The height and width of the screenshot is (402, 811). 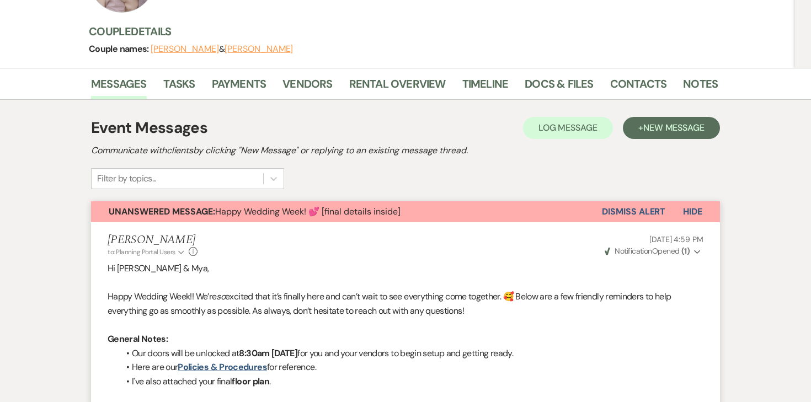 I want to click on button: Hide, so click(x=692, y=212).